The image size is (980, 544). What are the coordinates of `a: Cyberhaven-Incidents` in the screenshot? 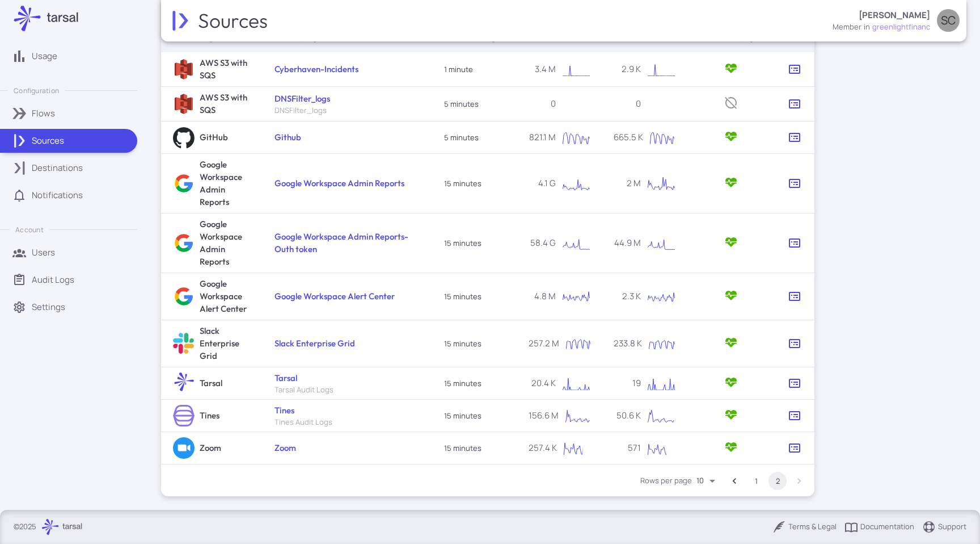 It's located at (316, 69).